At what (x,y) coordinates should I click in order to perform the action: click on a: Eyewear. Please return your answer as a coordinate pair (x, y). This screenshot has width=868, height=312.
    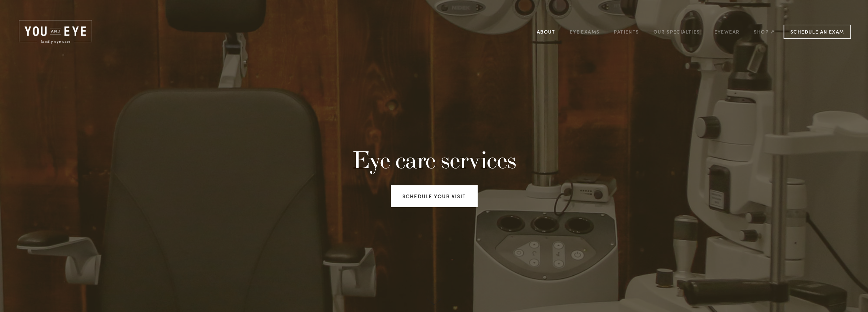
    Looking at the image, I should click on (727, 32).